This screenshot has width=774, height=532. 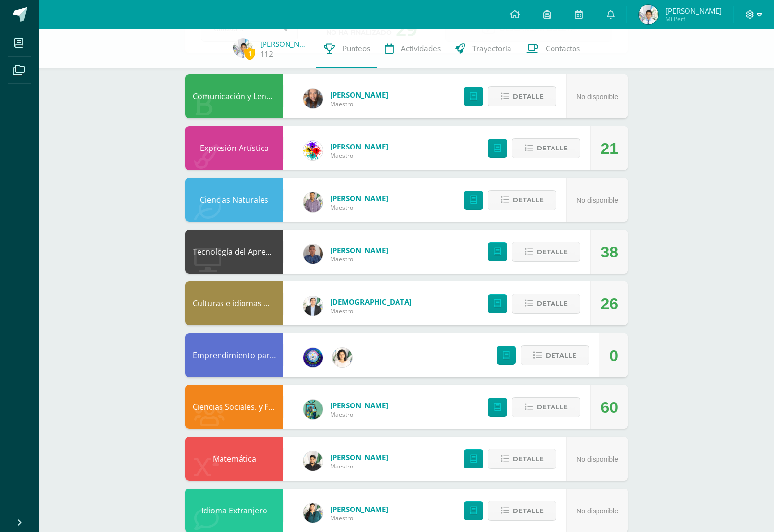 I want to click on img: b08e72ae1415402f2c8bd1f3d2cdaa84.png, so click(x=313, y=202).